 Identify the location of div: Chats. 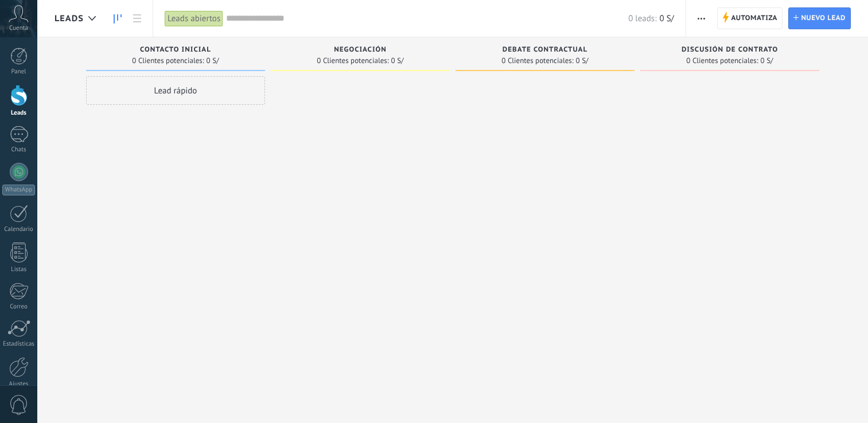
(19, 149).